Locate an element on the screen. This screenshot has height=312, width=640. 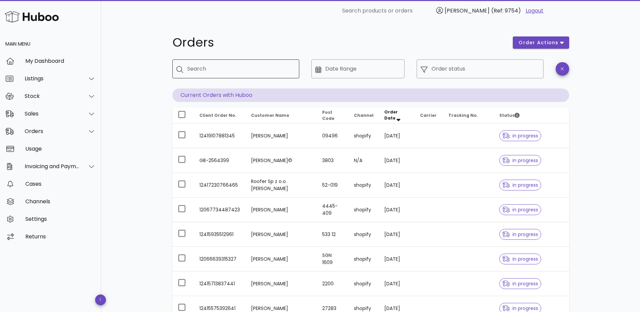
td: 2200 is located at coordinates (333, 283).